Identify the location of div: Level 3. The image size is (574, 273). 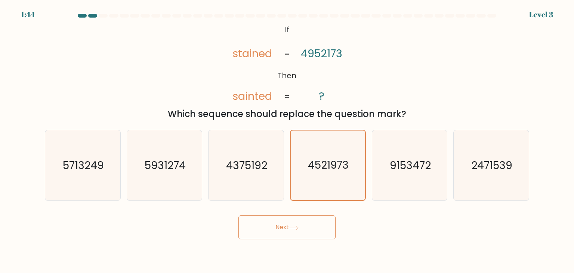
(541, 15).